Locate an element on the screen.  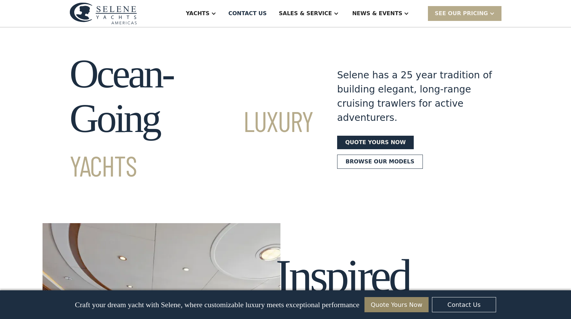
div: News & EVENTS is located at coordinates (377, 13).